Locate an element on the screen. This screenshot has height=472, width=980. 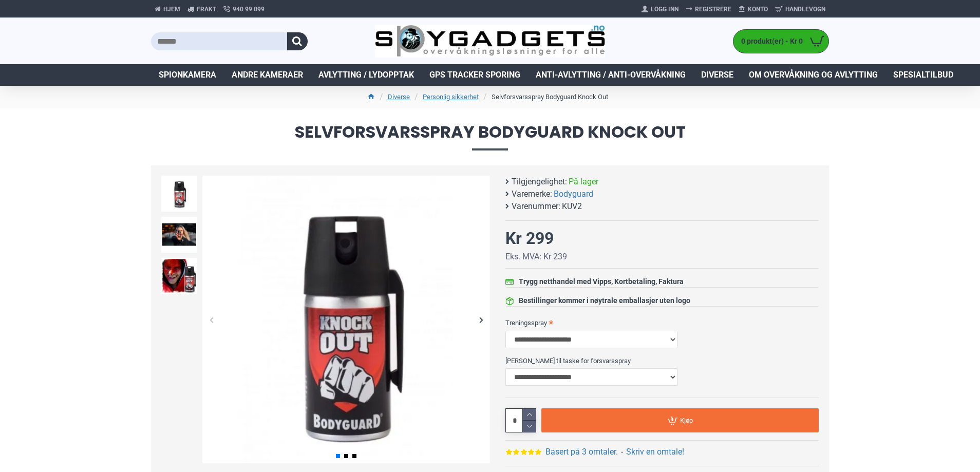
a: Registrere is located at coordinates (708, 9).